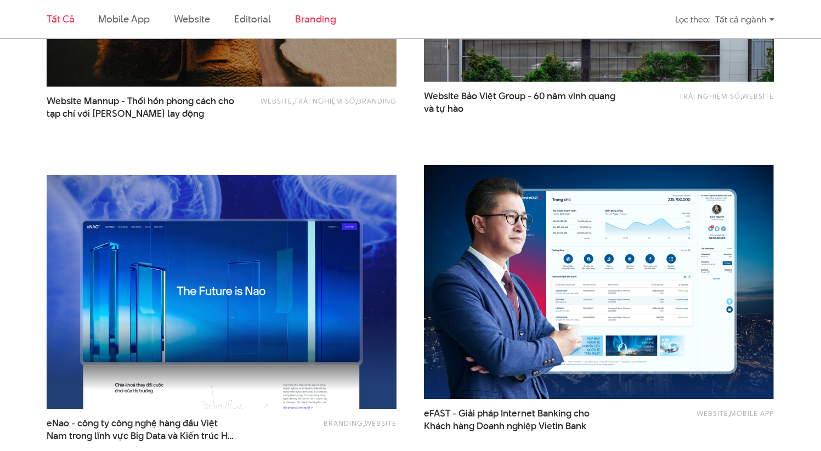 This screenshot has height=451, width=821. What do you see at coordinates (143, 430) in the screenshot?
I see `a: eNao - công ty công nghệ hàng đầu ViệtNam trong lĩnh vực Big Data và Kiến trúc Hệ thống` at bounding box center [143, 430].